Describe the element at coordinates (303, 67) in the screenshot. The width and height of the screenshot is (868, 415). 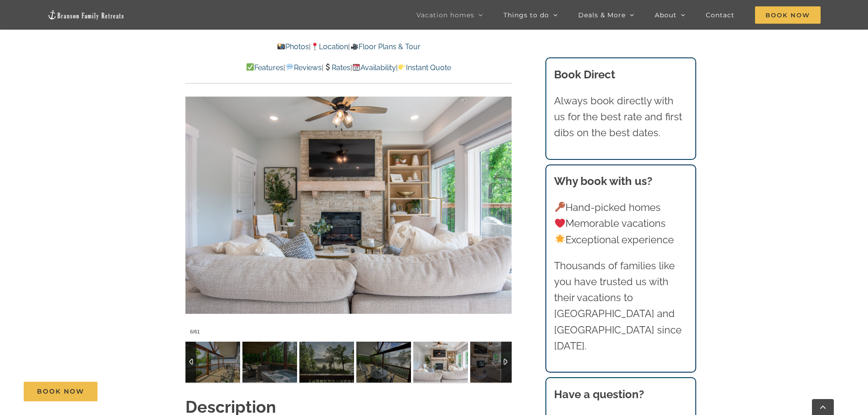
I see `a: Reviews` at that location.